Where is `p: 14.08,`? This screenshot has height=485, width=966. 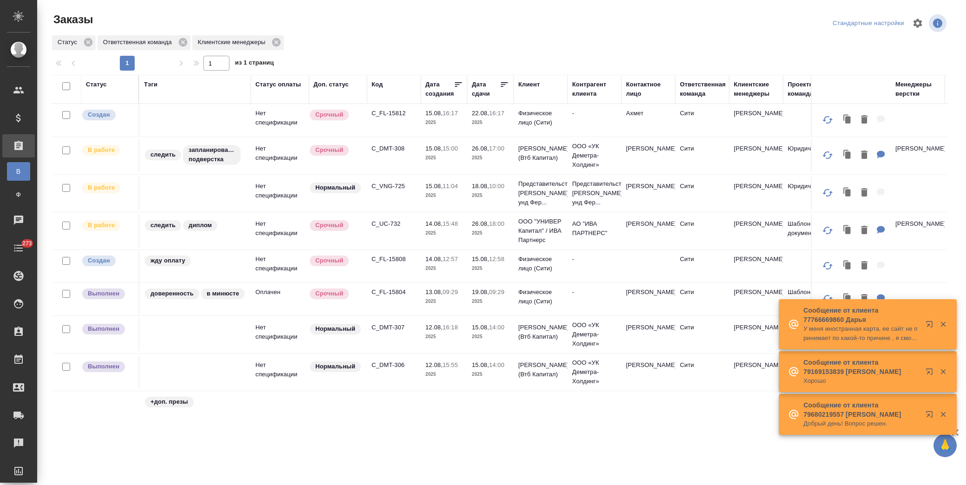
p: 14.08, is located at coordinates (434, 223).